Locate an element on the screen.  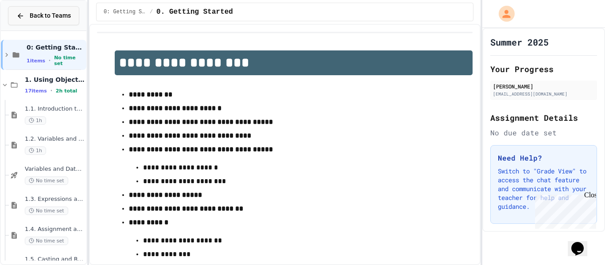
span: Back to Teams is located at coordinates (50, 16).